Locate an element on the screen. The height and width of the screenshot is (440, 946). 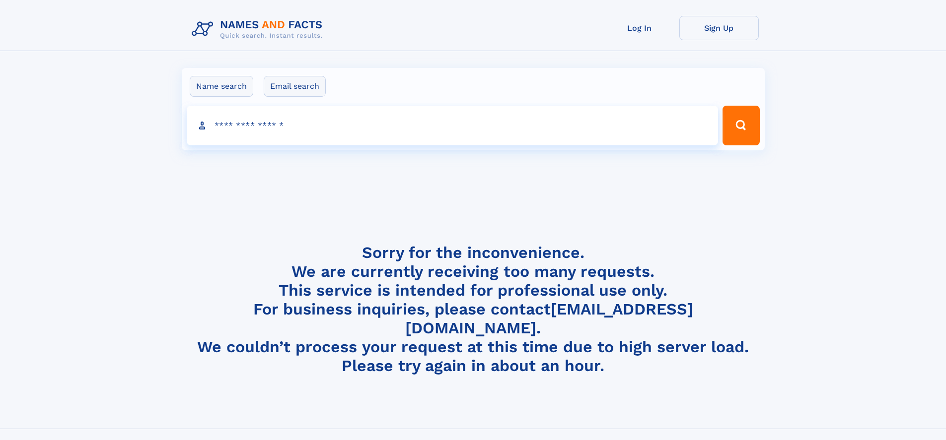
a: Log In is located at coordinates (640, 28).